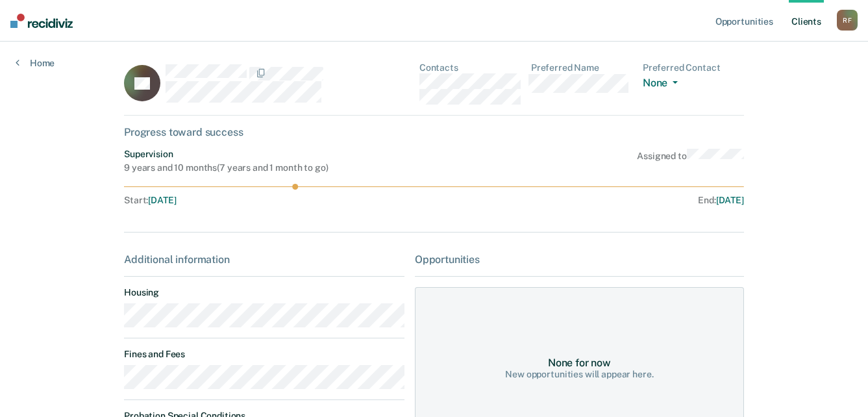  Describe the element at coordinates (264, 259) in the screenshot. I see `div: Additional information` at that location.